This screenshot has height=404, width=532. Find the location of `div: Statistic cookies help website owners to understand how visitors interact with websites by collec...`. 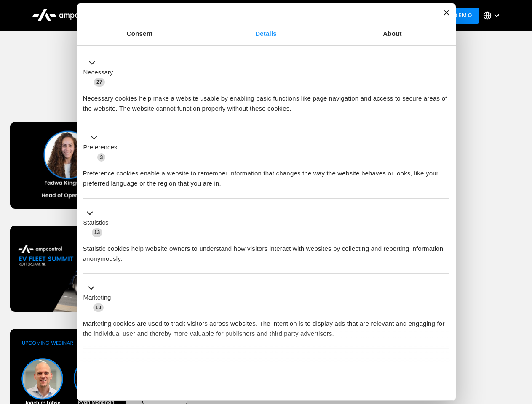

div: Statistic cookies help website owners to understand how visitors interact with websites by collec... is located at coordinates (266, 250).